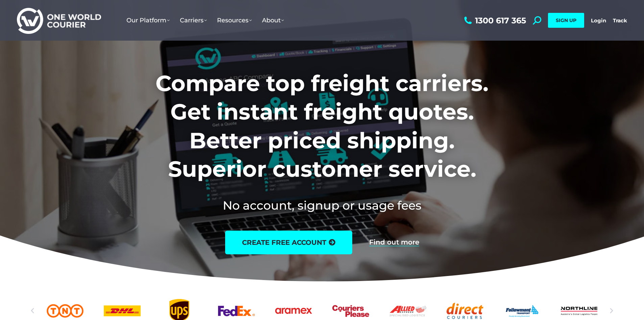  I want to click on h1: Compare top freight carriers. Get instant freight quotes. Better priced shipping. Superior custom..., so click(322, 126).